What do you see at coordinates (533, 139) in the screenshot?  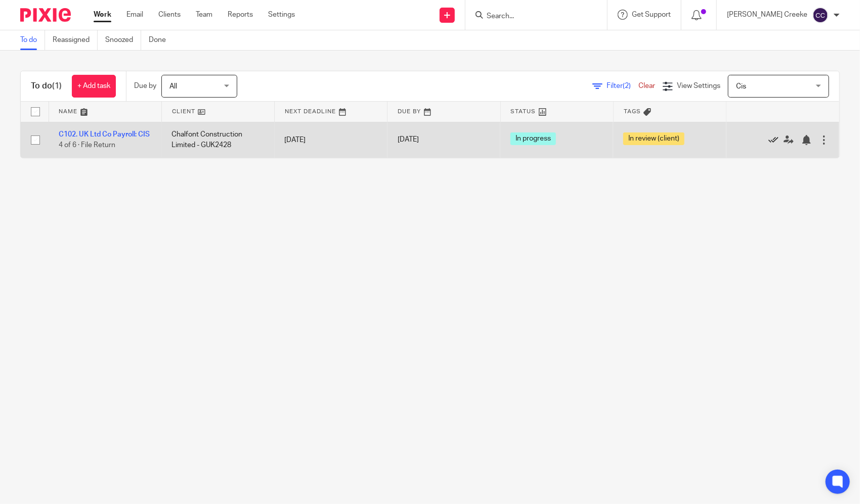 I see `span: In progress` at bounding box center [533, 139].